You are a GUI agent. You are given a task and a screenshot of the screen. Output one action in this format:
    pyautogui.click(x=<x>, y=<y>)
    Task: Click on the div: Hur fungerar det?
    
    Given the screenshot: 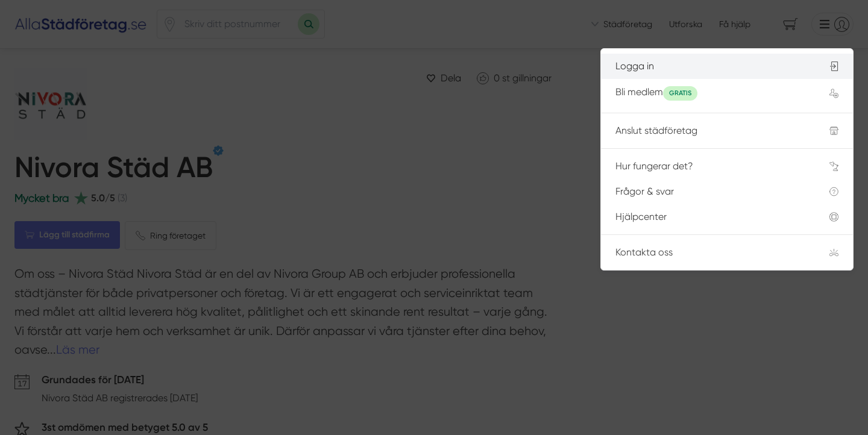 What is the action you would take?
    pyautogui.click(x=708, y=167)
    